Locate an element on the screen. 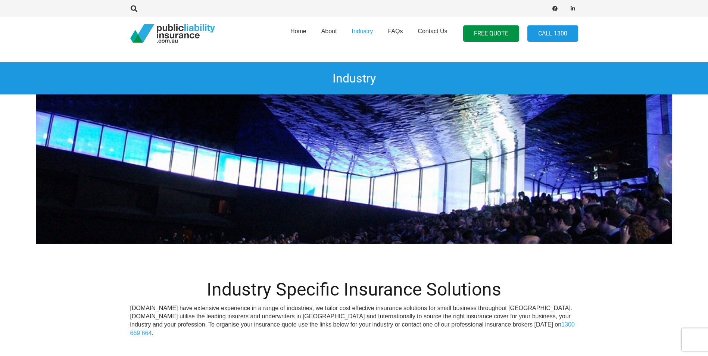 The width and height of the screenshot is (708, 356). a: Call 1300 is located at coordinates (553, 34).